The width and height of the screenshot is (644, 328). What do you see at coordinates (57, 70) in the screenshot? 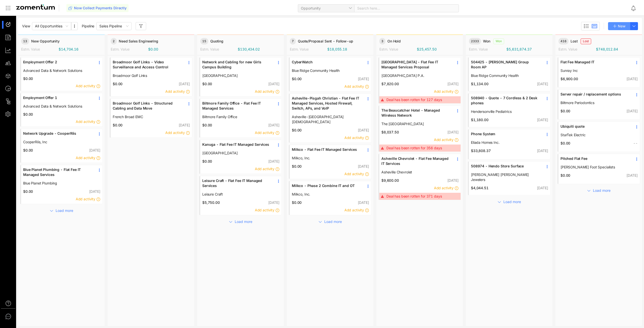
I see `span: Advanced Data & Network Solutions` at bounding box center [57, 70].